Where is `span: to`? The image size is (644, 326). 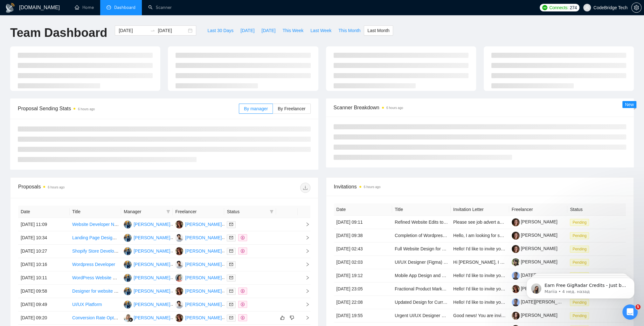 span: to is located at coordinates (153, 30).